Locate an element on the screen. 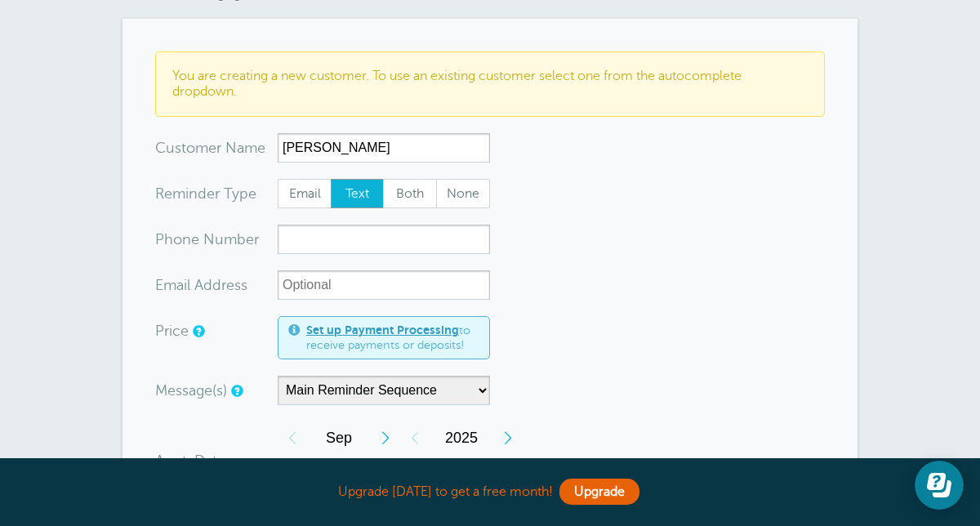  a: Upgrade is located at coordinates (599, 492).